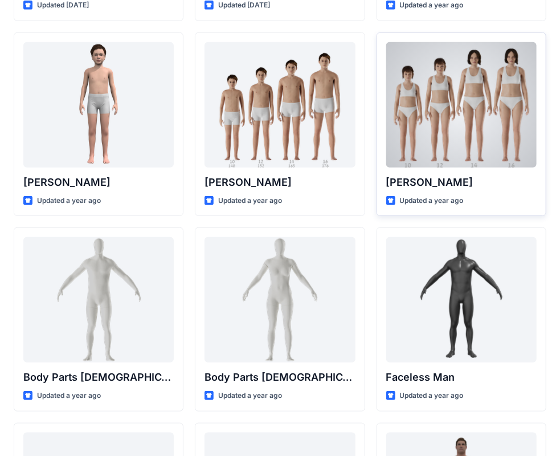 This screenshot has width=560, height=456. I want to click on a: Brandon, so click(280, 105).